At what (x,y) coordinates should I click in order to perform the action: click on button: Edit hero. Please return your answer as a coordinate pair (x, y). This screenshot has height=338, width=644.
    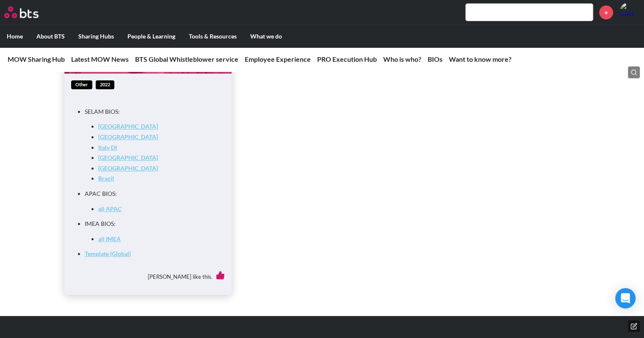
    Looking at the image, I should click on (634, 326).